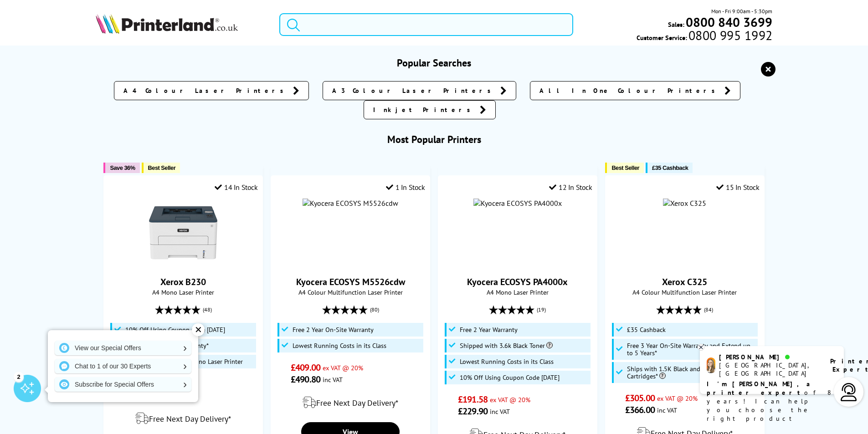  What do you see at coordinates (506, 345) in the screenshot?
I see `span: Shipped with 3.6k Black Toner` at bounding box center [506, 345].